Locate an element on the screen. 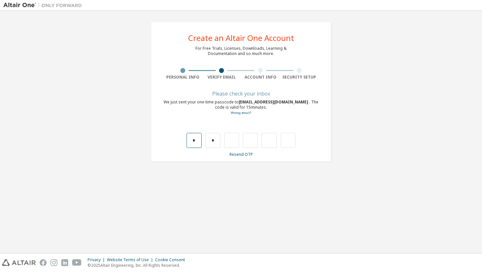 The height and width of the screenshot is (272, 482). div: Personal Info is located at coordinates (183, 77).